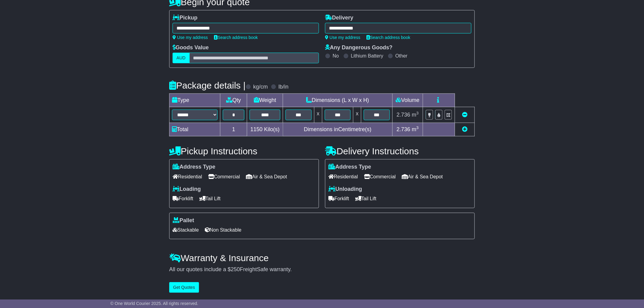 The width and height of the screenshot is (644, 308). What do you see at coordinates (185, 287) in the screenshot?
I see `button: Get Quotes` at bounding box center [185, 287].